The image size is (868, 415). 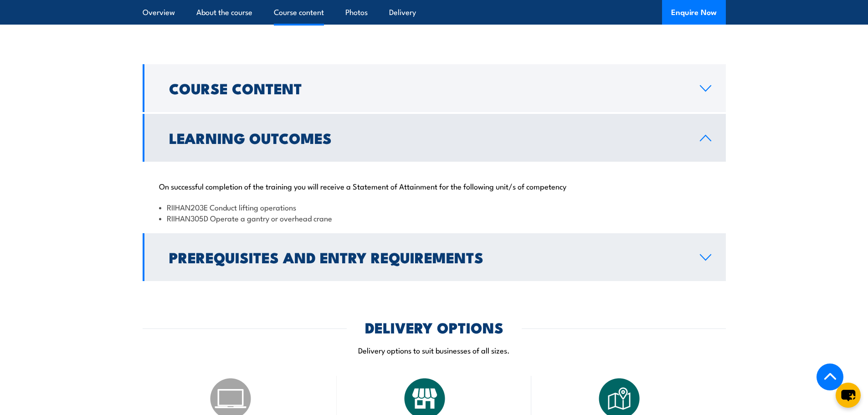 I want to click on h2: Prerequisites and Entry Requirements, so click(x=427, y=257).